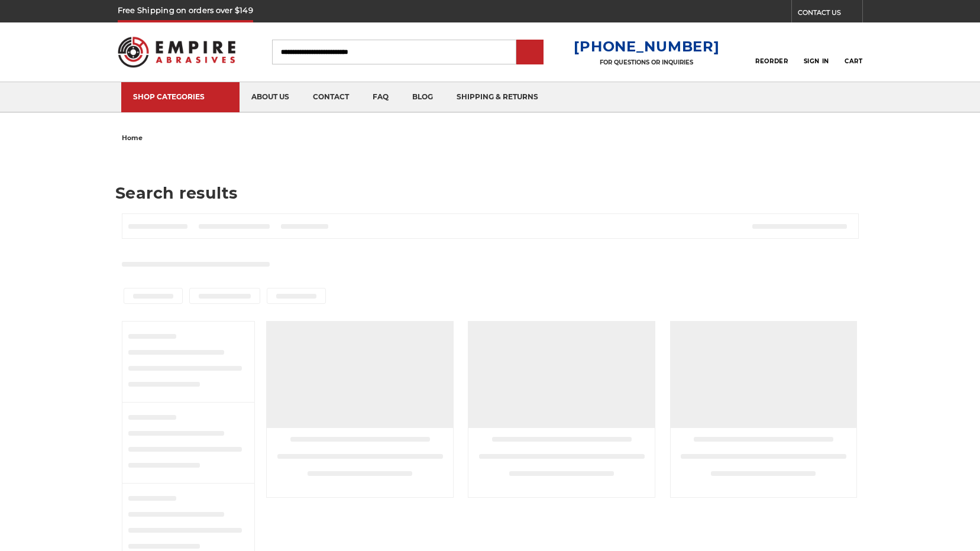  What do you see at coordinates (498, 97) in the screenshot?
I see `a: shipping & returns` at bounding box center [498, 97].